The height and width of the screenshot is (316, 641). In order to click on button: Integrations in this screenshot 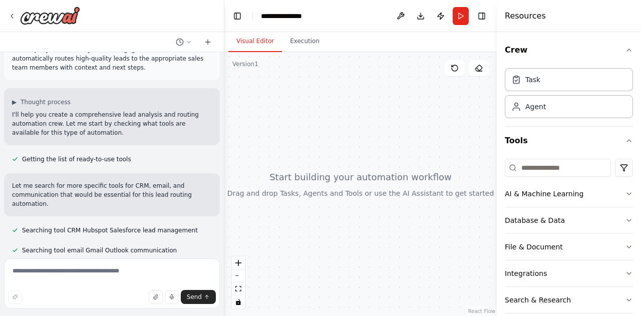, I will do `click(569, 273)`.